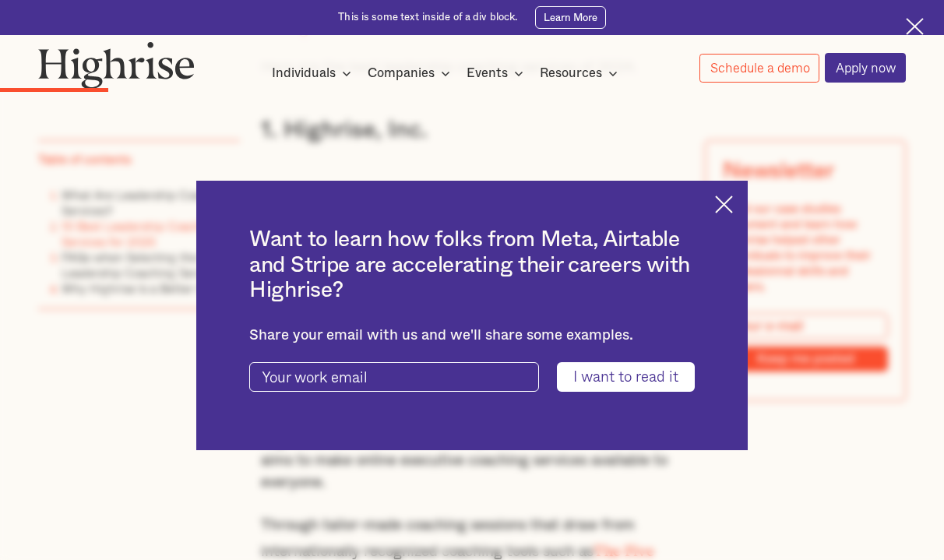 Image resolution: width=944 pixels, height=560 pixels. What do you see at coordinates (427, 18) in the screenshot?
I see `div: This is some text inside of a div block.` at bounding box center [427, 18].